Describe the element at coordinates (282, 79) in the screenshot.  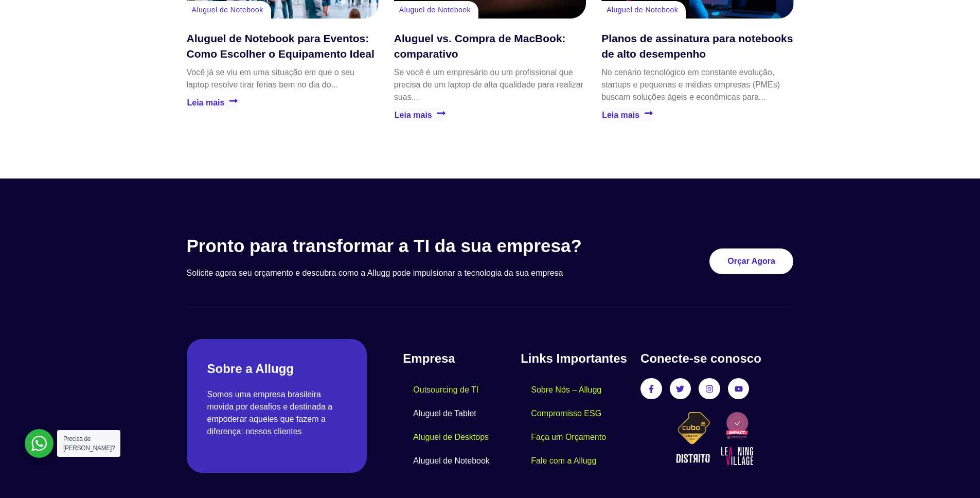
I see `p: Você já se viu em uma situação em que o seu laptop resolve tirar férias bem no dia do...` at that location.